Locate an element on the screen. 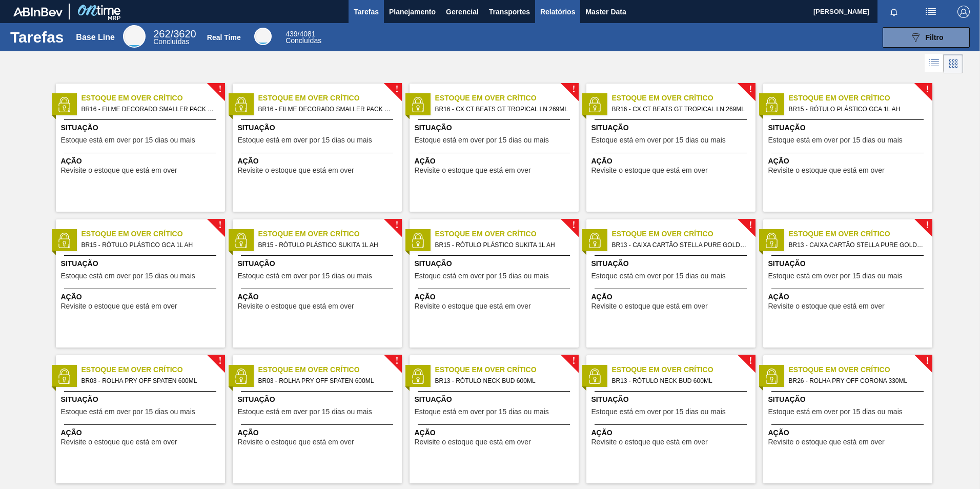 Image resolution: width=980 pixels, height=489 pixels. img: TNhmsLtSVTkK8tSr43FrP2fwEKptu5GPRR3wAAAABJRU5ErkJggg== is located at coordinates (38, 12).